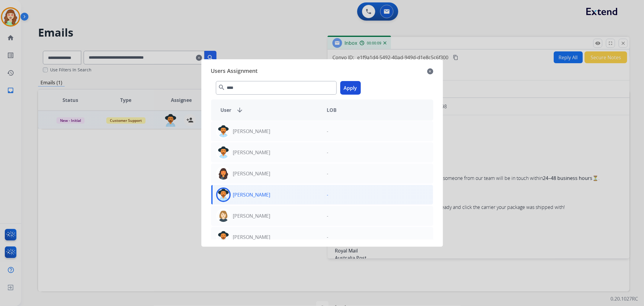 The image size is (644, 306). What do you see at coordinates (269, 110) in the screenshot?
I see `div: User` at bounding box center [269, 110].